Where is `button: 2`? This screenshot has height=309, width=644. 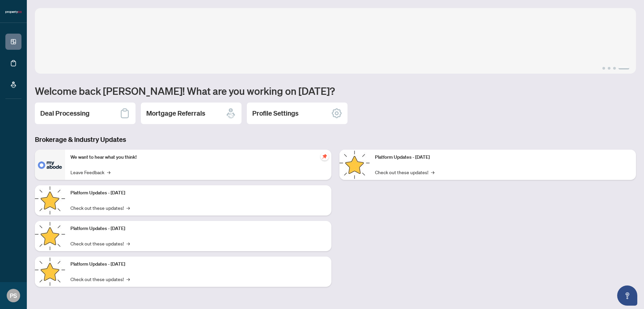
button: 2 is located at coordinates (609, 68).